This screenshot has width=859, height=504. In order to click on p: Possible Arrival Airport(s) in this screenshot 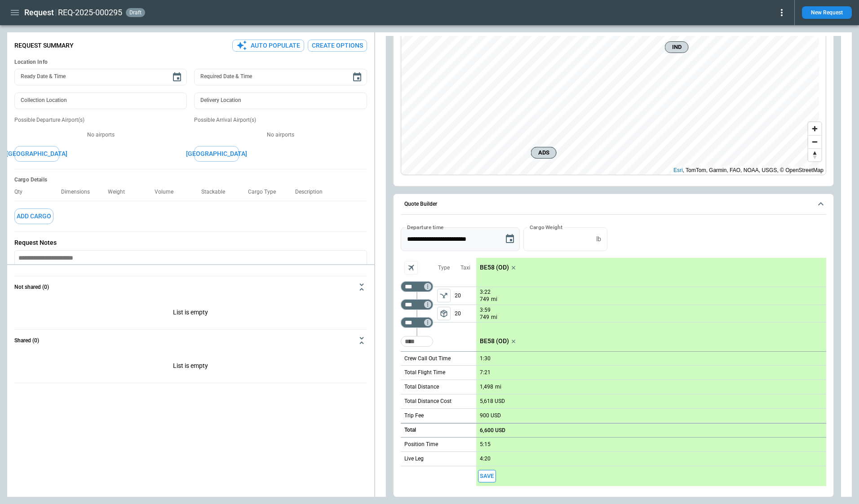, I will do `click(280, 120)`.